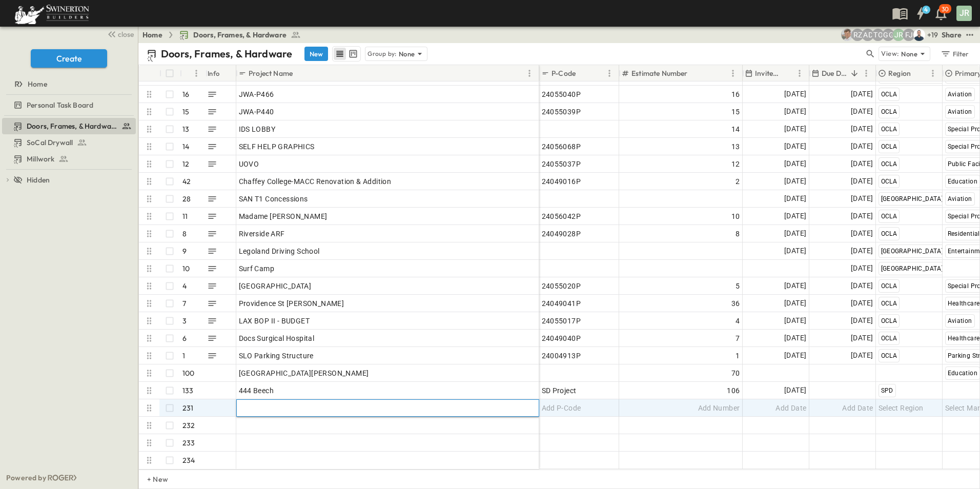 Image resolution: width=980 pixels, height=489 pixels. Describe the element at coordinates (256, 94) in the screenshot. I see `span: JWA-P466` at that location.